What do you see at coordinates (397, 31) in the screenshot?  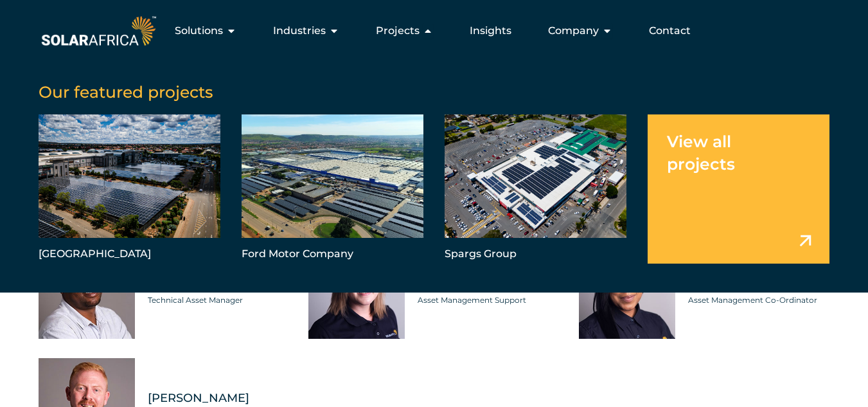 I see `span: Projects` at bounding box center [397, 31].